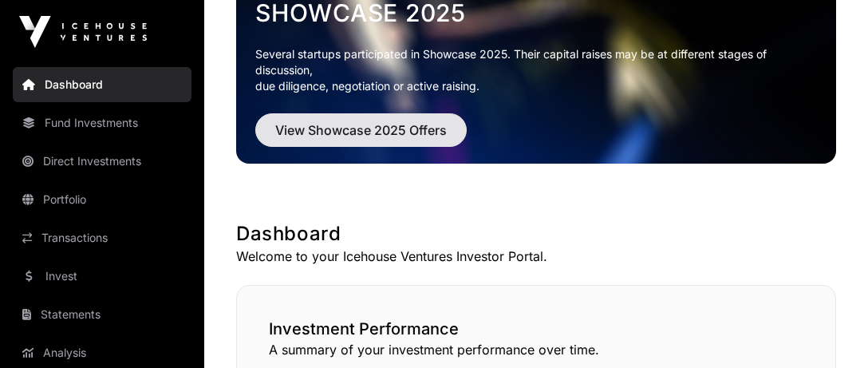  I want to click on p: A summary of your investment performance over time., so click(536, 350).